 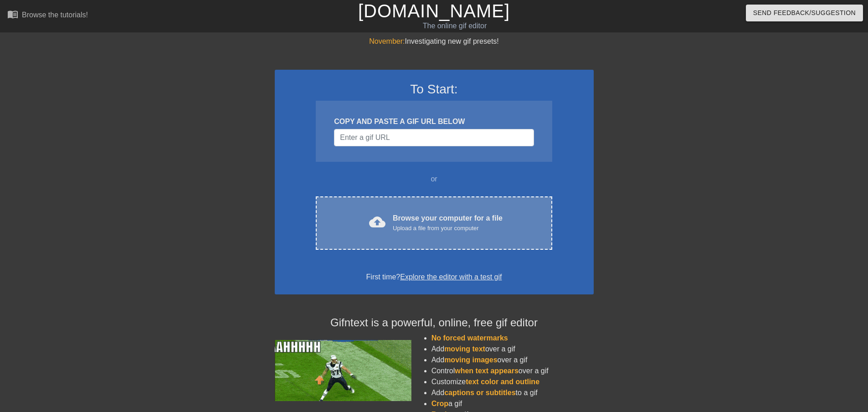 What do you see at coordinates (451, 277) in the screenshot?
I see `a: Explore the editor with a test gif` at bounding box center [451, 277].